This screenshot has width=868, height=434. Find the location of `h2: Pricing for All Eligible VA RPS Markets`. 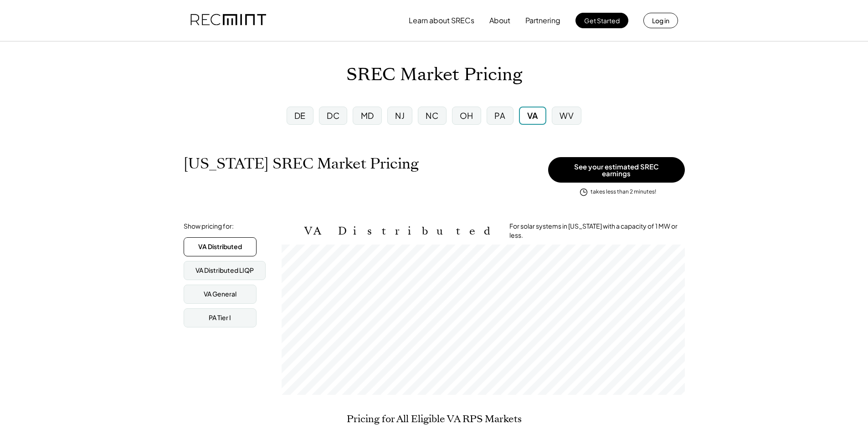

h2: Pricing for All Eligible VA RPS Markets is located at coordinates (434, 419).